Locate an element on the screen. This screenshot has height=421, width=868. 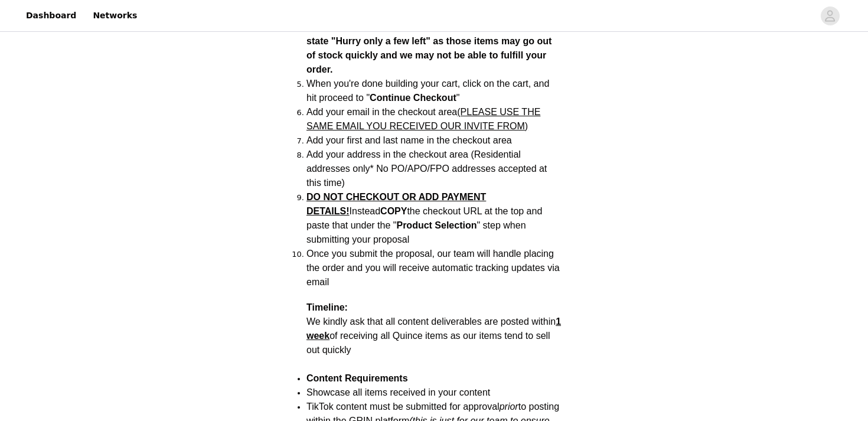
strong: Product Selection is located at coordinates (436, 225).